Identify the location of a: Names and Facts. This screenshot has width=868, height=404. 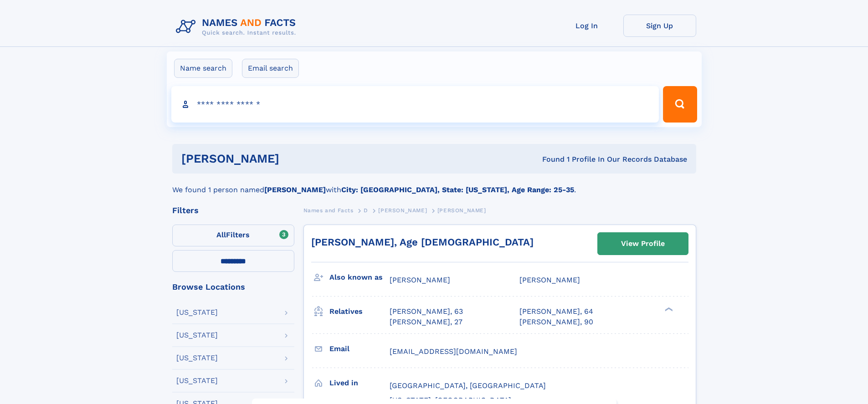
(328, 210).